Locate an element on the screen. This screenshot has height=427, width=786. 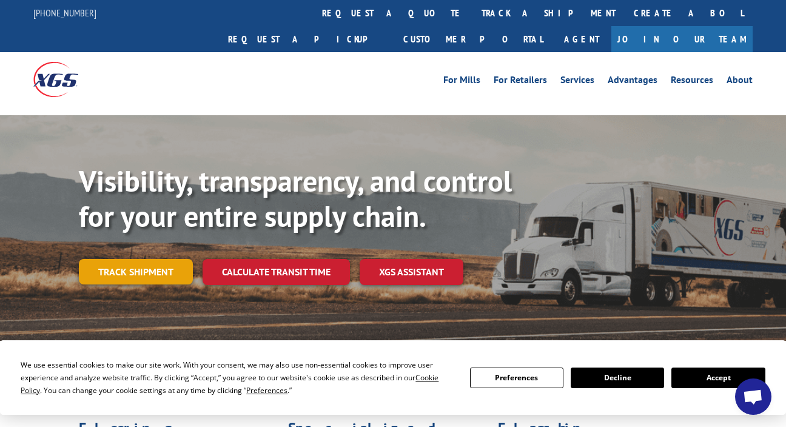
a: XGS ASSISTANT is located at coordinates (411, 272).